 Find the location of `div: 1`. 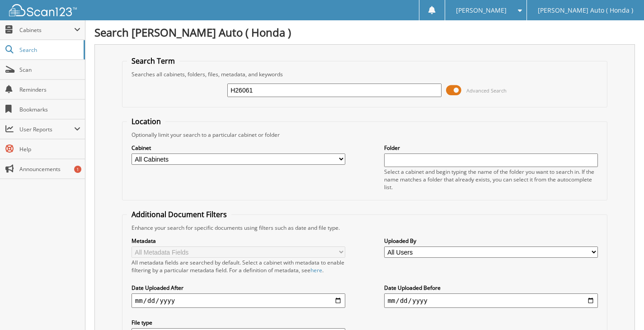

div: 1 is located at coordinates (78, 169).